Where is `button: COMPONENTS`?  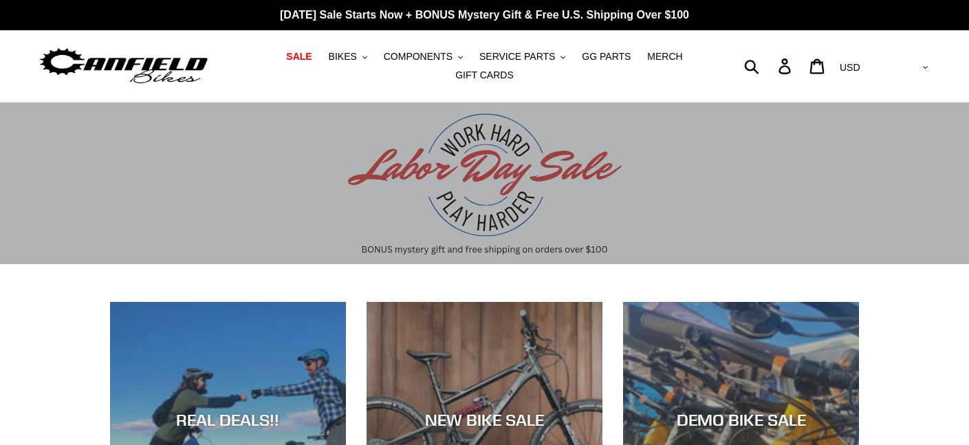 button: COMPONENTS is located at coordinates (423, 56).